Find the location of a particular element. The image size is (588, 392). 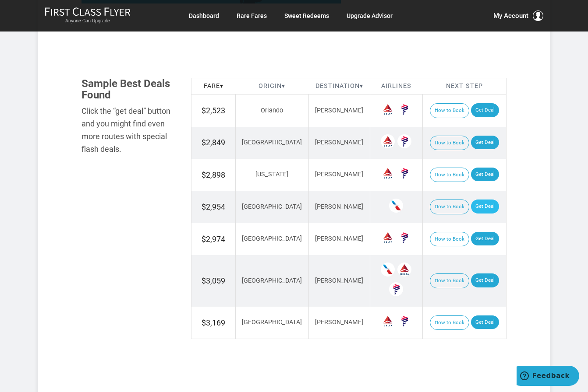

a: Rare Fares is located at coordinates (251, 16).